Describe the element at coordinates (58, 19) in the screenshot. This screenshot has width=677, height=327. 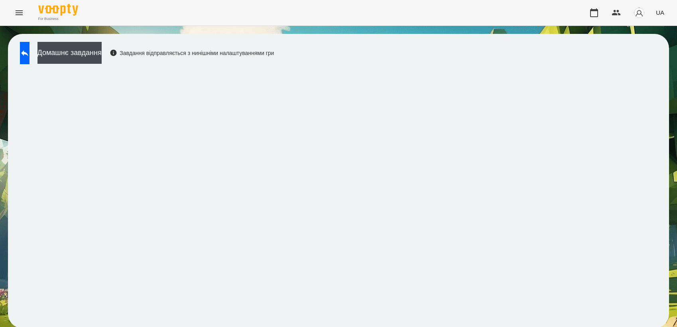
I see `span: For Business` at that location.